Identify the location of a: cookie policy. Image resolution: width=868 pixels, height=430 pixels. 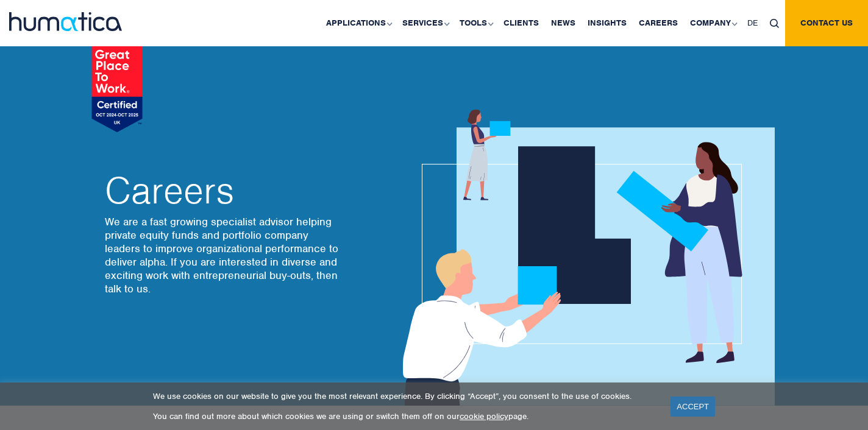
(484, 416).